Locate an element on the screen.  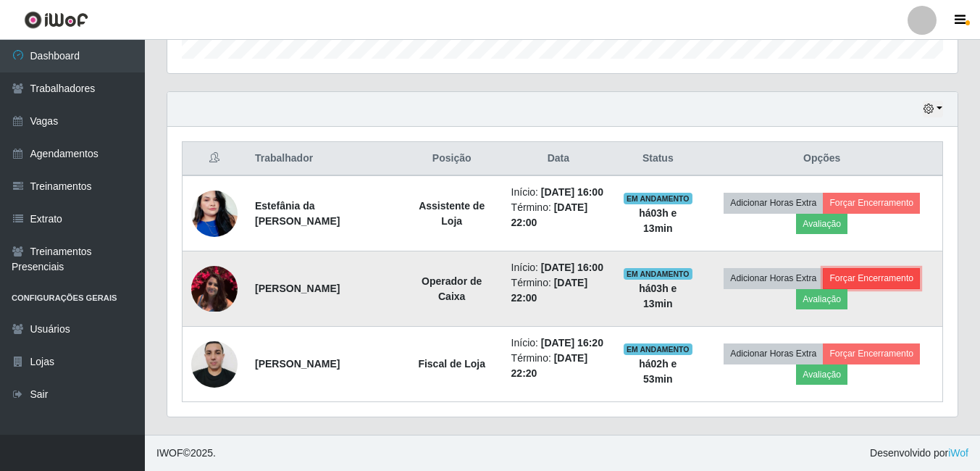
span: © 2025 . is located at coordinates (187, 452).